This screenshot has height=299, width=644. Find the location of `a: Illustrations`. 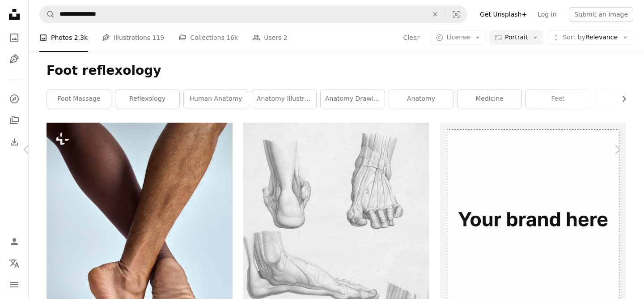

a: Illustrations is located at coordinates (14, 59).